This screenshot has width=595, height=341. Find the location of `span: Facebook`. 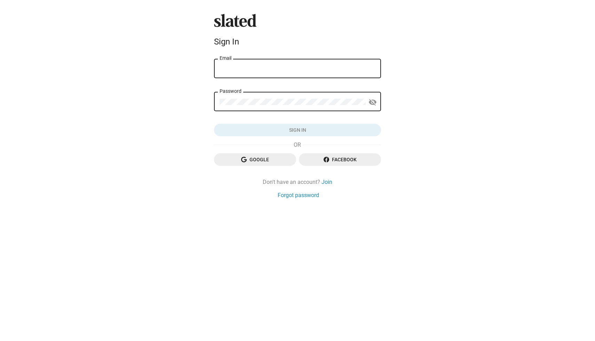

span: Facebook is located at coordinates (340, 160).